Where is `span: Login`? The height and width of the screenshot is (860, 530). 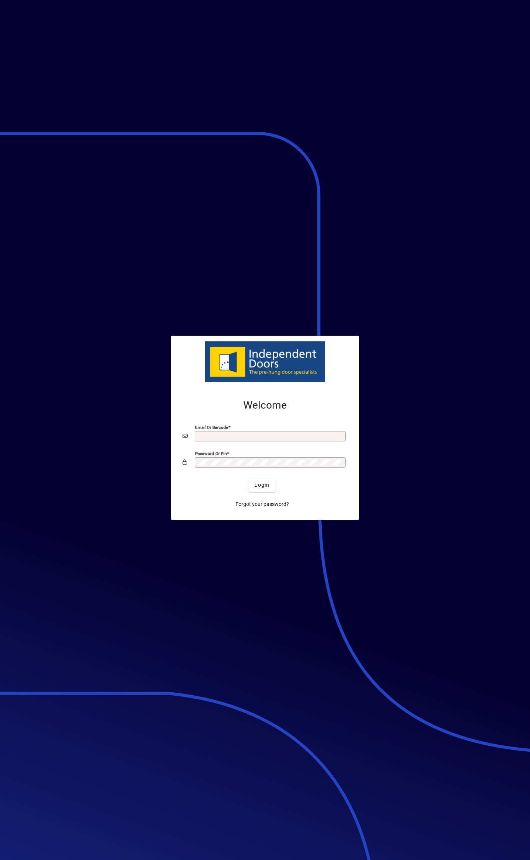 span: Login is located at coordinates (262, 485).